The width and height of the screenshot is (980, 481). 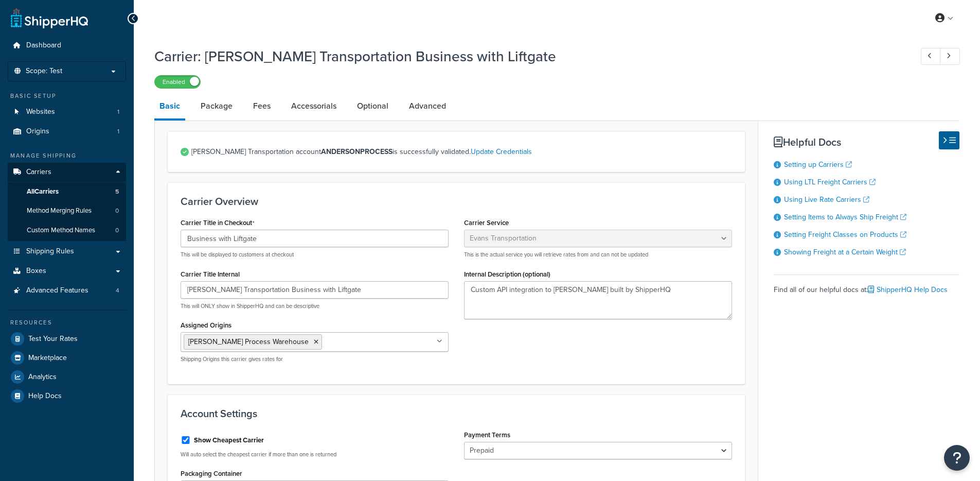 I want to click on span: Help Docs, so click(x=45, y=396).